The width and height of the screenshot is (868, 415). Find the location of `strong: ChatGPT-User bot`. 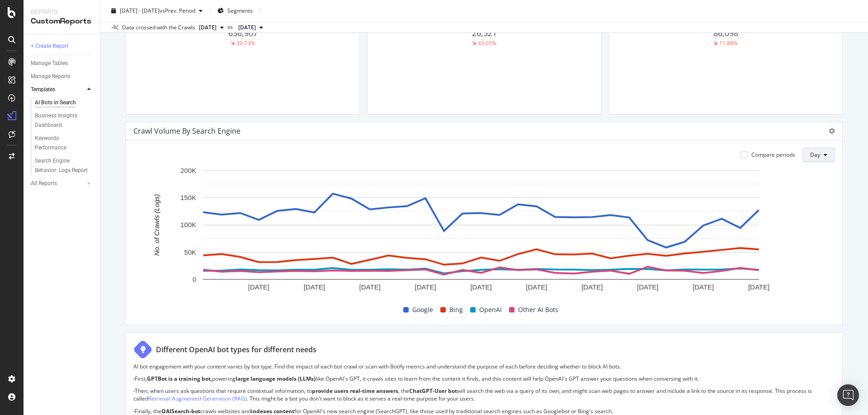

strong: ChatGPT-User bot is located at coordinates (433, 391).